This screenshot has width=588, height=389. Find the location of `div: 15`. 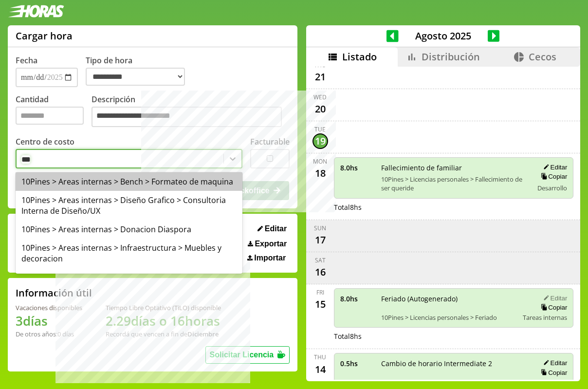

div: 15 is located at coordinates (320, 304).